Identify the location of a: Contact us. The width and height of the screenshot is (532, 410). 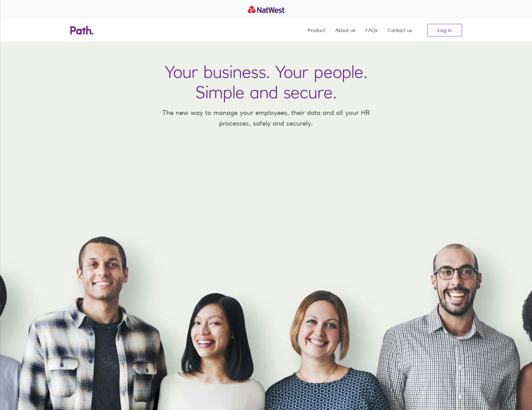
(400, 30).